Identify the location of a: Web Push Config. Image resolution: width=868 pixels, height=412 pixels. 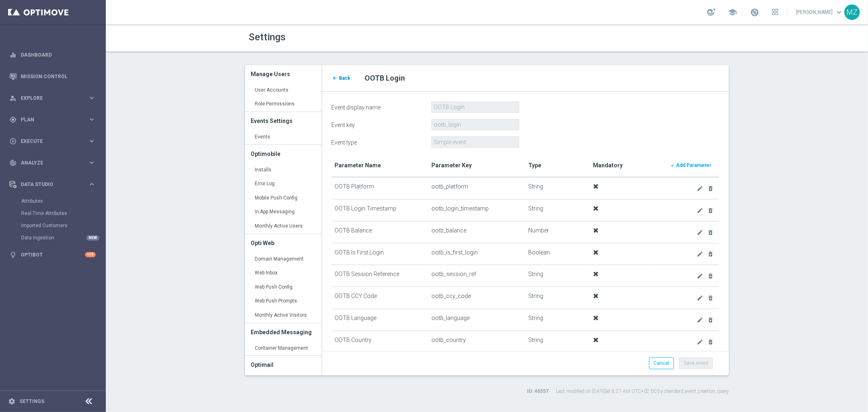
(283, 288).